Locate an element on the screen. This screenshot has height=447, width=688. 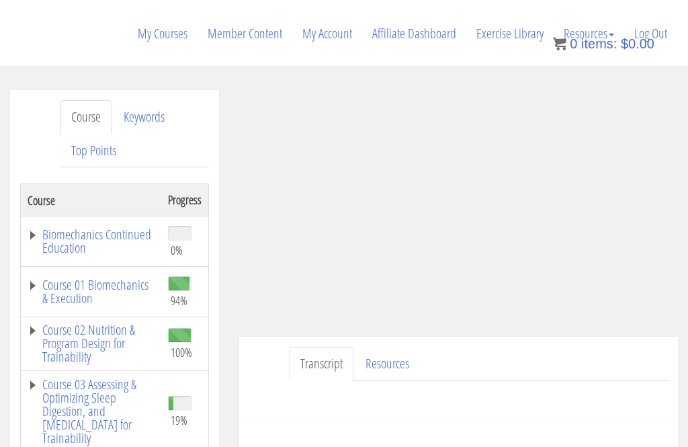
a: Transcript is located at coordinates (321, 363).